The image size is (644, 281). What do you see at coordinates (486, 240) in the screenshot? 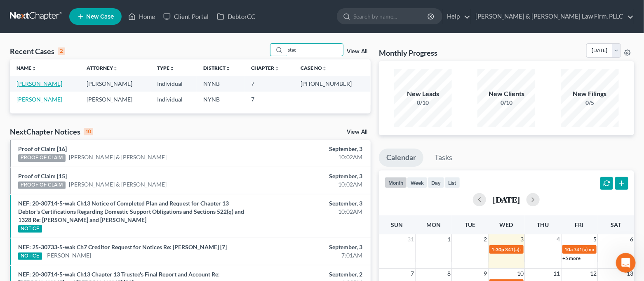
I see `span: 2` at bounding box center [486, 240].